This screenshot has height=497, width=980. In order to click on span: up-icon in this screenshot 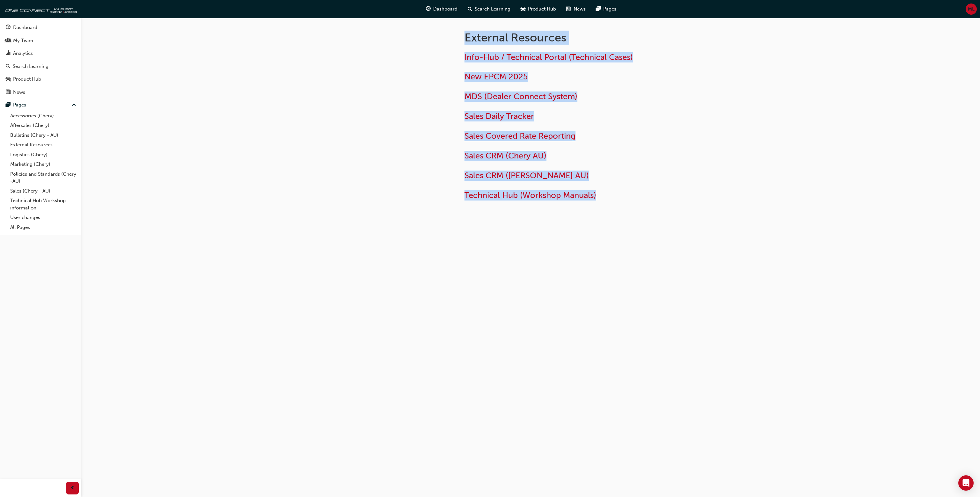, I will do `click(74, 106)`.